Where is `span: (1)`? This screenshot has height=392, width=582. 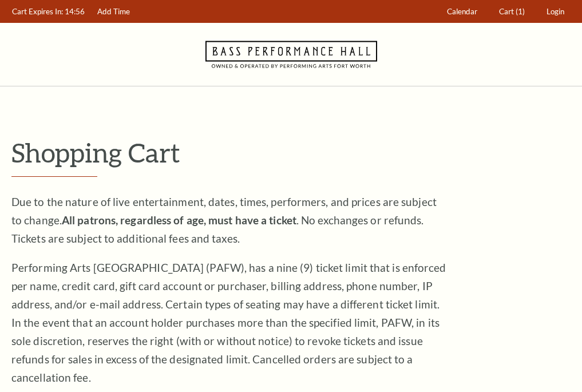 span: (1) is located at coordinates (520, 12).